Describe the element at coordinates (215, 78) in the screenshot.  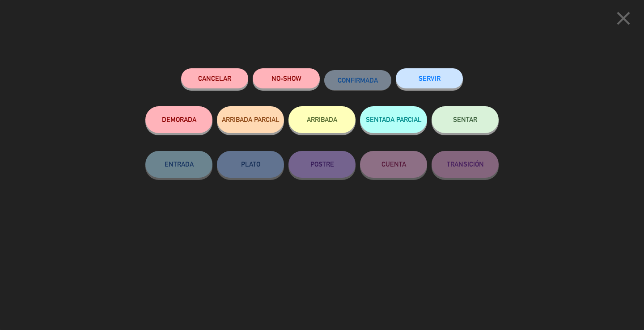
I see `button: Cancelar` at that location.